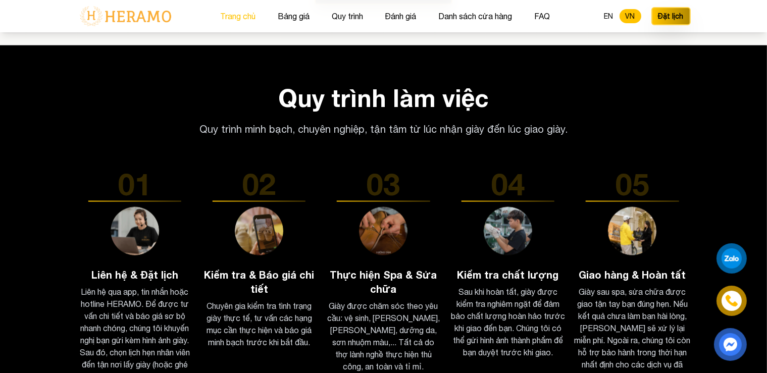 Image resolution: width=767 pixels, height=373 pixels. I want to click on img: process.deliver.title, so click(508, 231).